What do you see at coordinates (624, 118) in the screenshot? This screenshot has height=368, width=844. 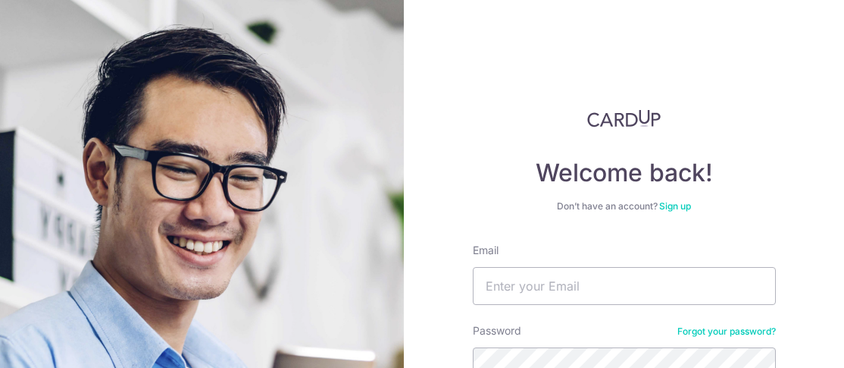 I see `img: CardUp Logo` at bounding box center [624, 118].